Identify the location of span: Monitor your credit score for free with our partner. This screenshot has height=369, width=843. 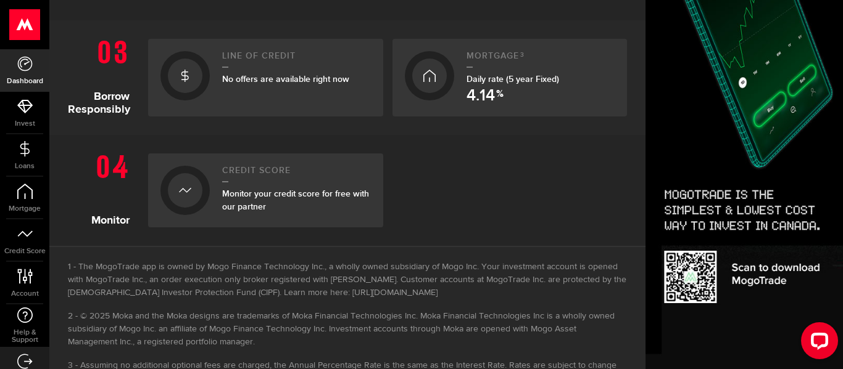
(295, 200).